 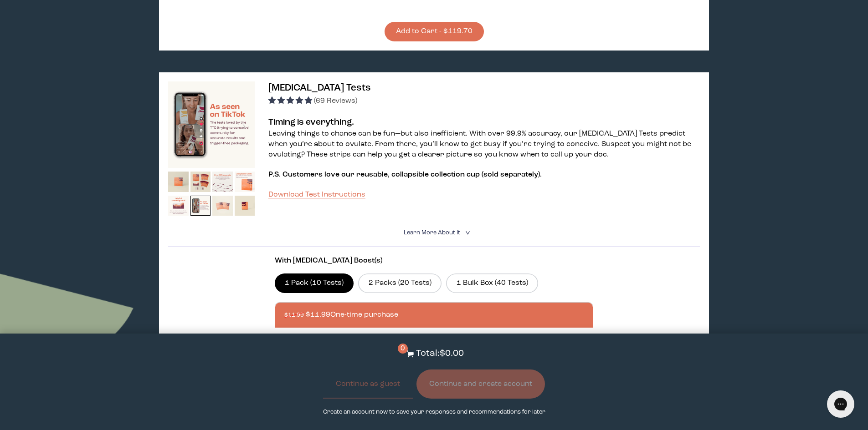 What do you see at coordinates (434, 232) in the screenshot?
I see `summary: Learn More About it <` at bounding box center [434, 232].